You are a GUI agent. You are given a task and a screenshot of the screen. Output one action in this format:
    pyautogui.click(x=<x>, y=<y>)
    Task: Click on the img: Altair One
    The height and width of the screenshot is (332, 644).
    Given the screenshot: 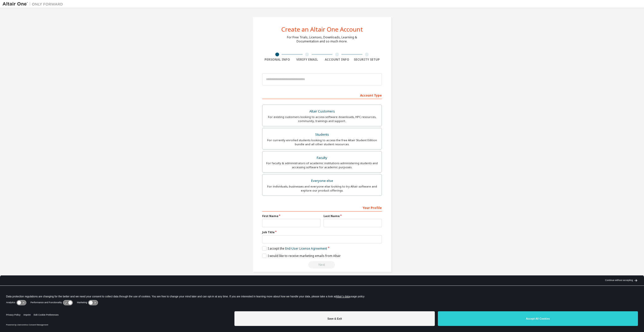 What is the action you would take?
    pyautogui.click(x=34, y=4)
    